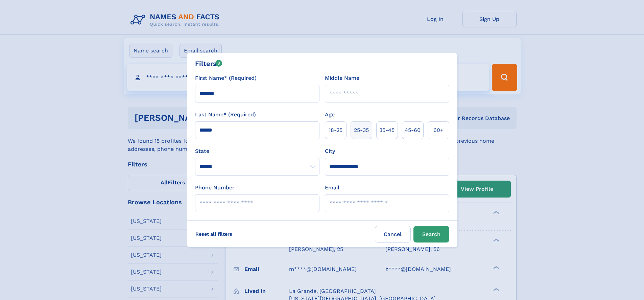 Image resolution: width=644 pixels, height=300 pixels. I want to click on label: First Name* (Required), so click(226, 78).